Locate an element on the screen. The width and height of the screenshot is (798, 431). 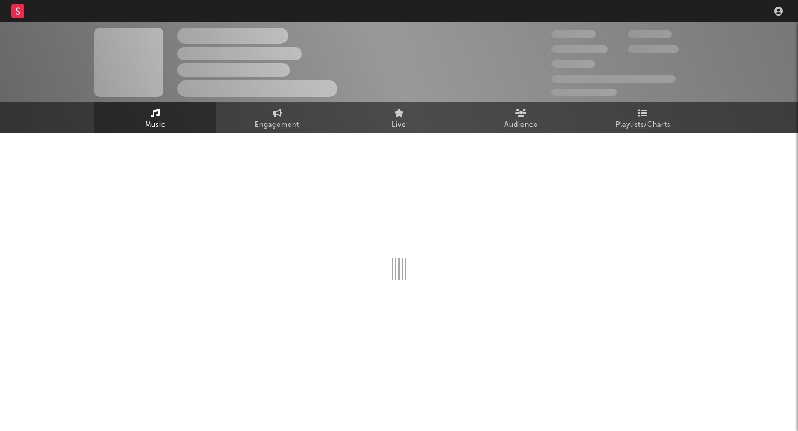
span: 300,000 is located at coordinates (574, 34).